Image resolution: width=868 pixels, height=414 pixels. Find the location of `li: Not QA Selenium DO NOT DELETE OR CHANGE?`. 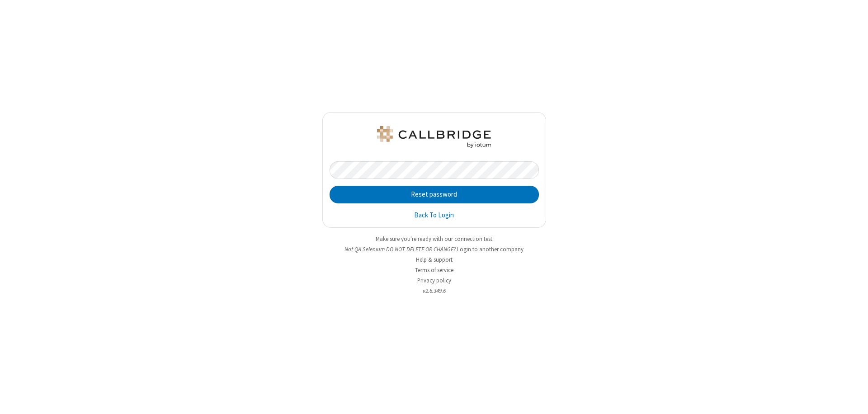

li: Not QA Selenium DO NOT DELETE OR CHANGE? is located at coordinates (434, 249).